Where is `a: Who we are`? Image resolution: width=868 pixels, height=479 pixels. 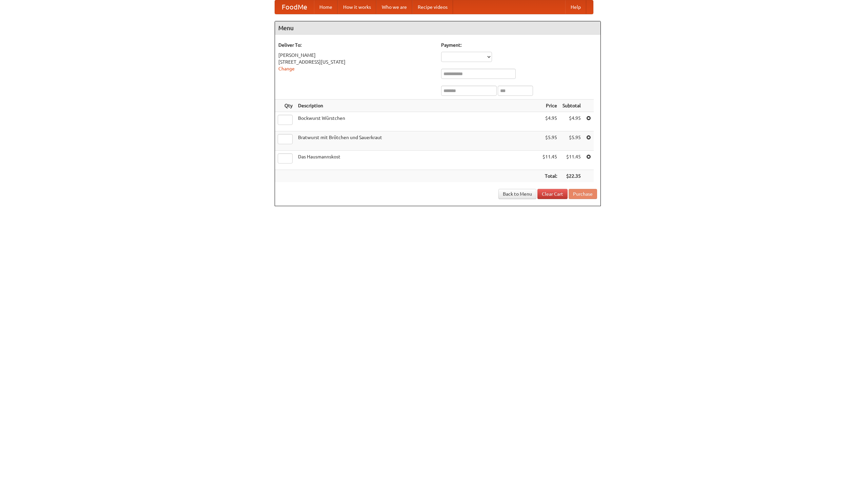
a: Who we are is located at coordinates (394, 7).